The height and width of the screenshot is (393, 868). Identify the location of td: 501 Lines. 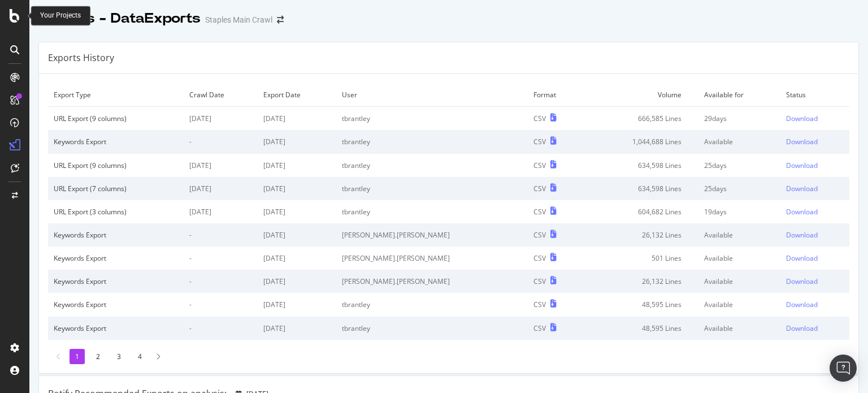
(640, 258).